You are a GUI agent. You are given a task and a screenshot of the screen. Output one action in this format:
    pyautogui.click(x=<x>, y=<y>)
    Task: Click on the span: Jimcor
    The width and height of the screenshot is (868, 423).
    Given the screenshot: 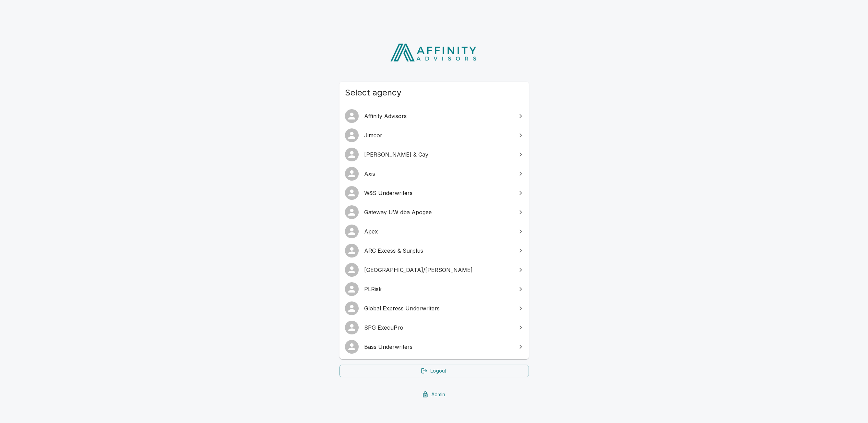 What is the action you would take?
    pyautogui.click(x=438, y=135)
    